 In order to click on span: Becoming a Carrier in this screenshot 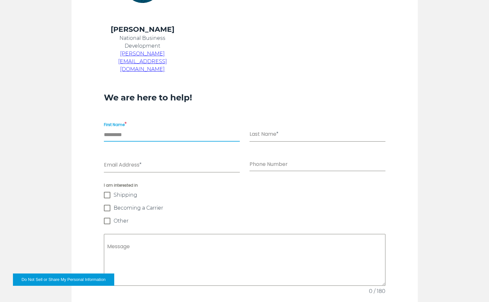, I will do `click(138, 208)`.